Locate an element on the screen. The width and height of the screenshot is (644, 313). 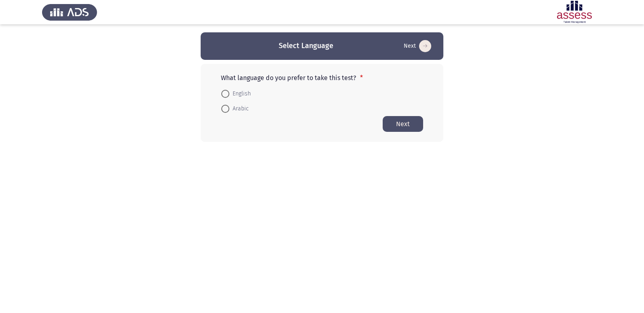
span: English is located at coordinates (240, 94).